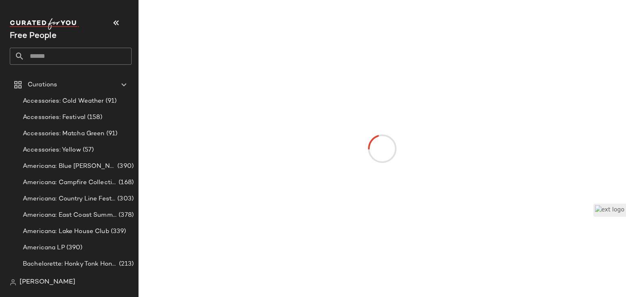 This screenshot has width=626, height=297. Describe the element at coordinates (42, 85) in the screenshot. I see `span: Curations` at that location.